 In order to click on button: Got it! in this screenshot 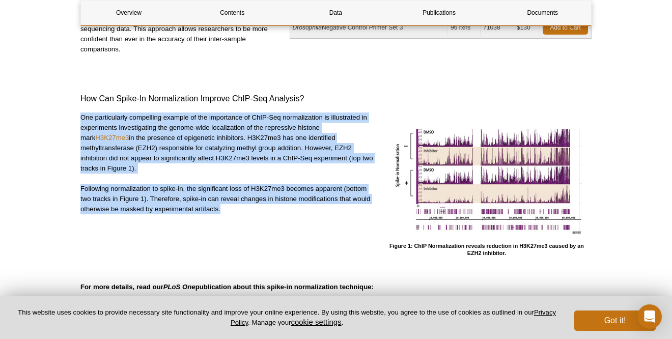, I will do `click(615, 321)`.